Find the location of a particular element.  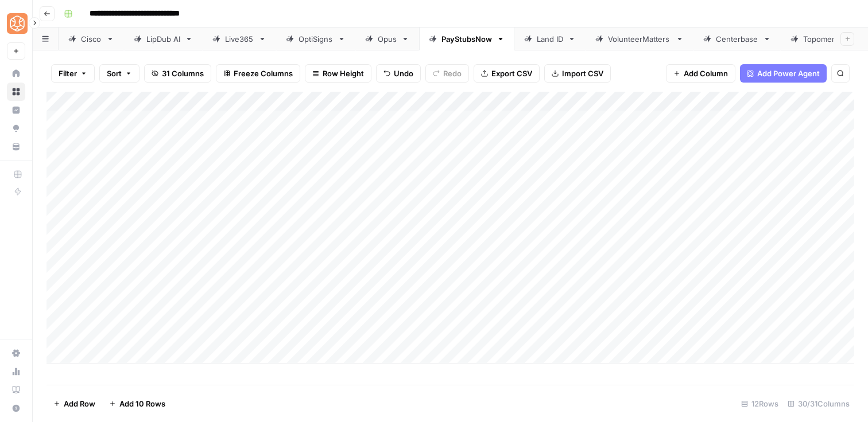

span: Add 10 Rows is located at coordinates (142, 404).